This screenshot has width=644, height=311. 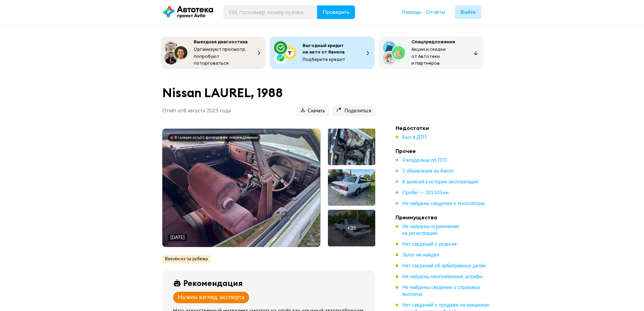 I want to click on span: Отчёты, so click(x=435, y=12).